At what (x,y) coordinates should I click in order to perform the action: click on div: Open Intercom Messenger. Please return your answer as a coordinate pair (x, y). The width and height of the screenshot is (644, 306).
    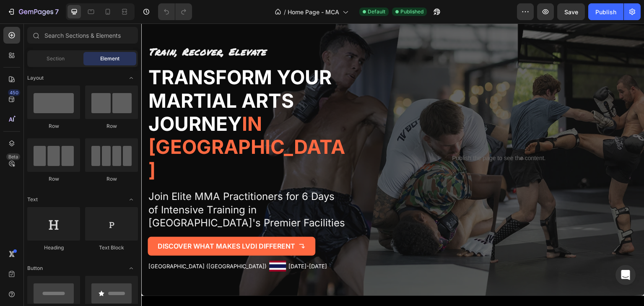
    Looking at the image, I should click on (626, 275).